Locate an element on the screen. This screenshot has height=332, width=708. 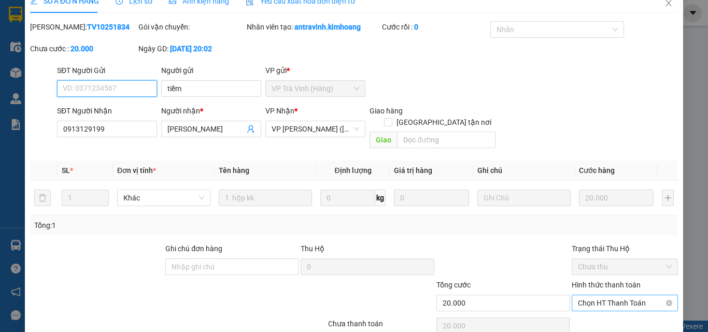
th: Ghi chú is located at coordinates (524, 171).